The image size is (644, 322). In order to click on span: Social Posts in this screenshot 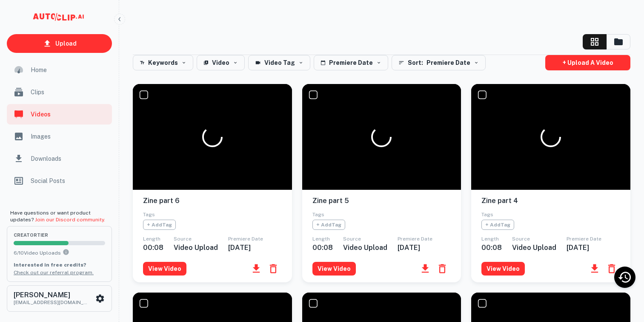, I will do `click(69, 181)`.